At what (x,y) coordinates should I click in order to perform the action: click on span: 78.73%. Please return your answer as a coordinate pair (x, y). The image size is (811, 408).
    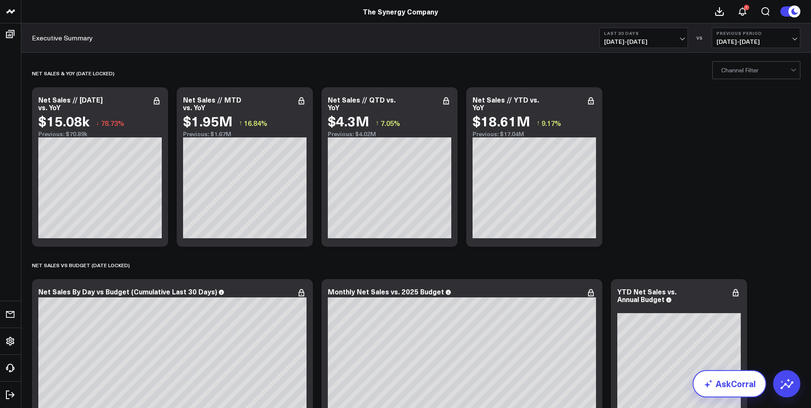
    Looking at the image, I should click on (112, 123).